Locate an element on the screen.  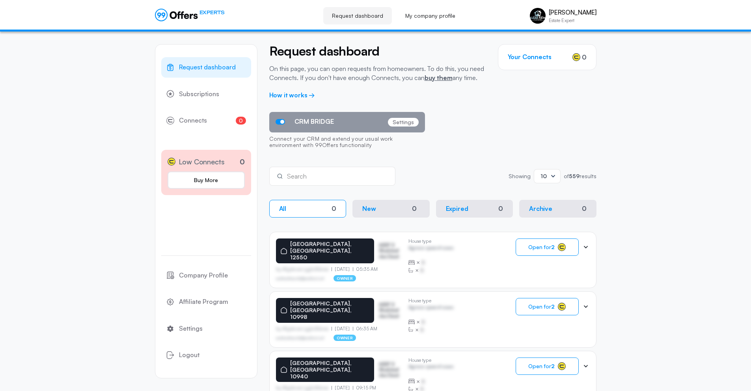
a: Buy More is located at coordinates (206, 180).